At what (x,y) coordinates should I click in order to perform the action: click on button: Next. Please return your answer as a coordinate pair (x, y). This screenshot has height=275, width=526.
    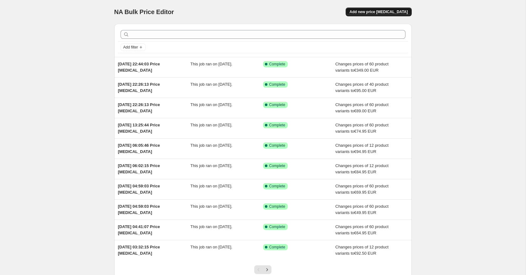
    Looking at the image, I should click on (267, 270).